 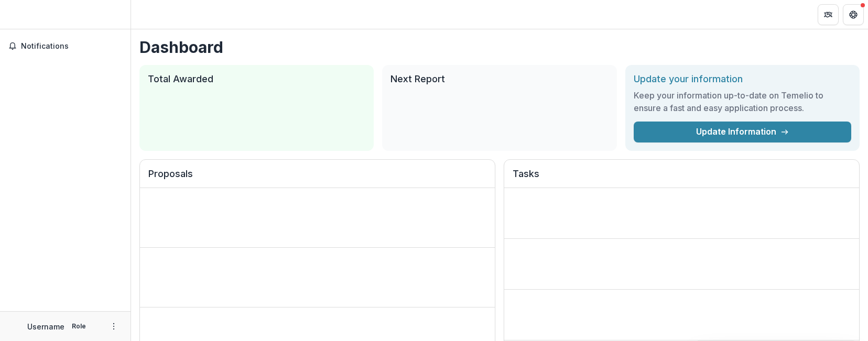 What do you see at coordinates (72, 46) in the screenshot?
I see `span: Notifications` at bounding box center [72, 46].